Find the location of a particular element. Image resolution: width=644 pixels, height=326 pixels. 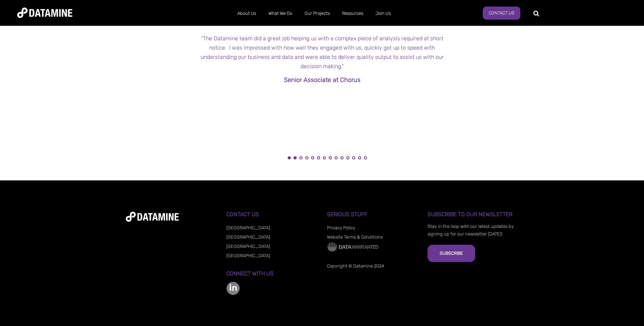

a: Resources is located at coordinates (352, 13).